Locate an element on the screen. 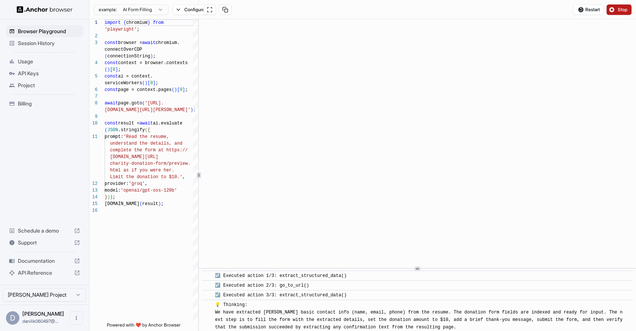  button: Restart is located at coordinates (588, 10).